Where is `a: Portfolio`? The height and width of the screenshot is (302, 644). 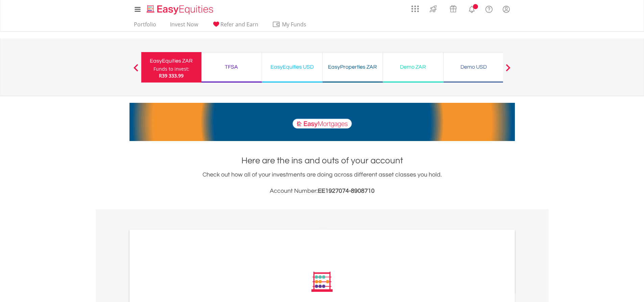
a: Portfolio is located at coordinates (145, 26).